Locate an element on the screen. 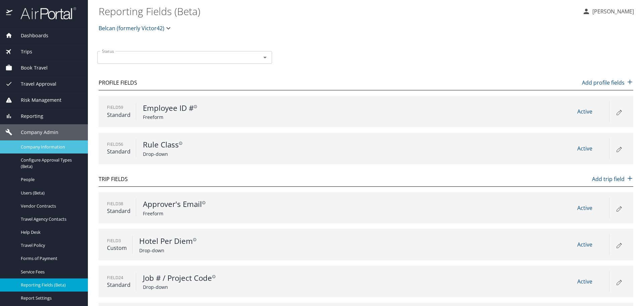 The height and width of the screenshot is (306, 644). p: Trip Fields is located at coordinates (113, 179).